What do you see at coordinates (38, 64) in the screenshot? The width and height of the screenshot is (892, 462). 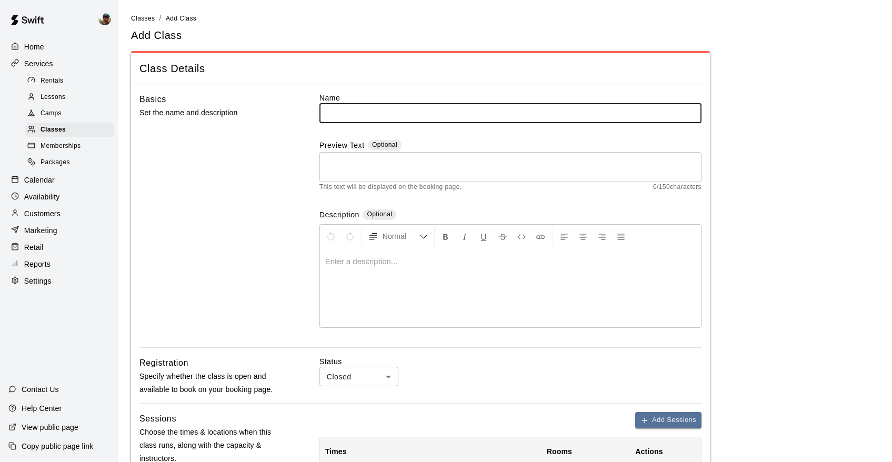 I see `p: Services` at bounding box center [38, 64].